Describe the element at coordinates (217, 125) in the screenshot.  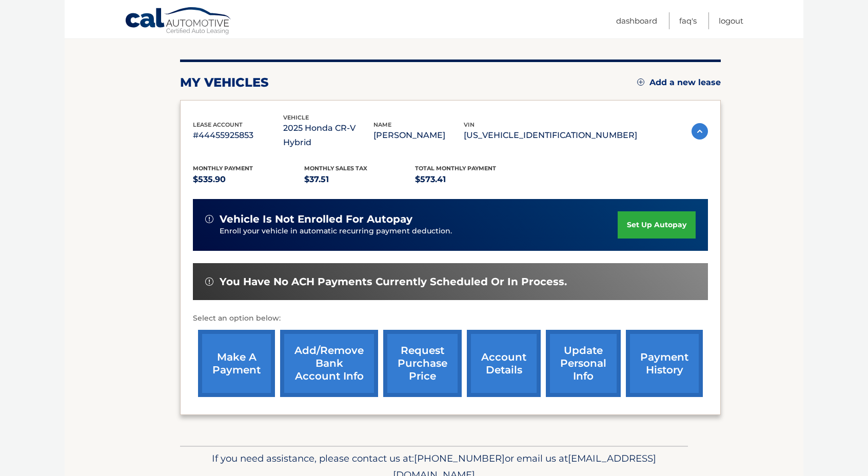
I see `span: lease account` at that location.